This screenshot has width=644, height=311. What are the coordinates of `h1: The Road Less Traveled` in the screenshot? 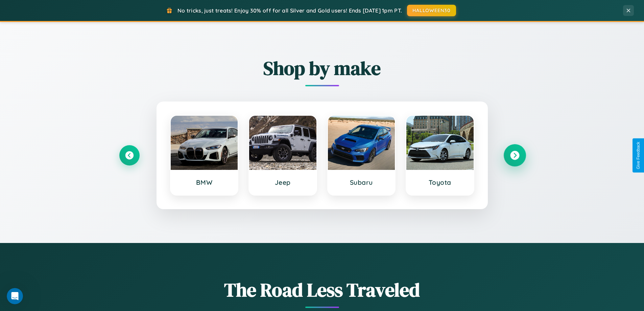 It's located at (322, 290).